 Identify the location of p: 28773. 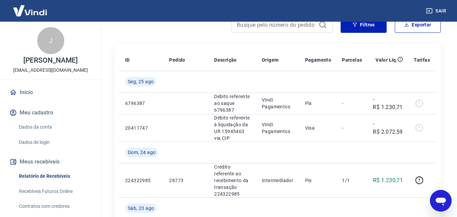
(186, 180).